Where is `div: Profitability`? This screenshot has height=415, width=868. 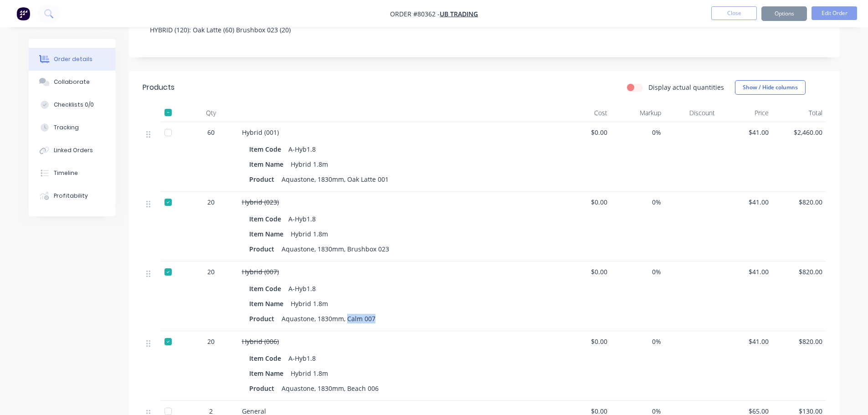
div: Profitability is located at coordinates (71, 196).